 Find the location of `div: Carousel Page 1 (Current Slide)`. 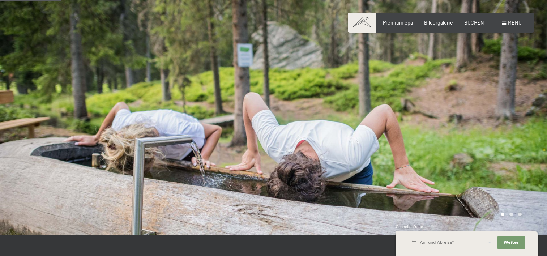

div: Carousel Page 1 (Current Slide) is located at coordinates (503, 214).